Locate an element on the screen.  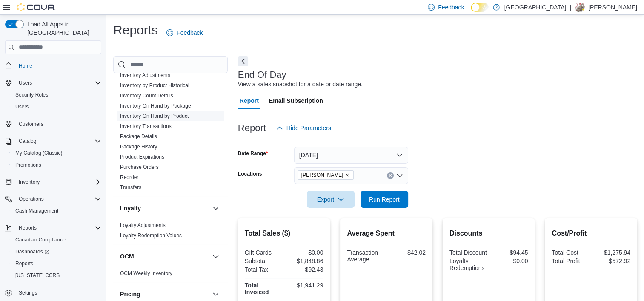
button: Canadian Compliance is located at coordinates (57, 240).